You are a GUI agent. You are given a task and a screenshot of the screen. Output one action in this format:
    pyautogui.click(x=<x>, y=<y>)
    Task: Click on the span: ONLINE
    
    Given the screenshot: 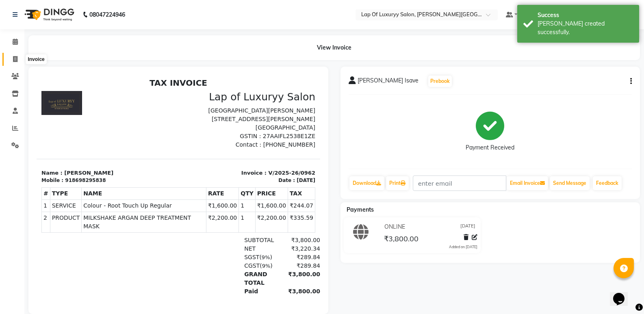 What is the action you would take?
    pyautogui.click(x=394, y=227)
    